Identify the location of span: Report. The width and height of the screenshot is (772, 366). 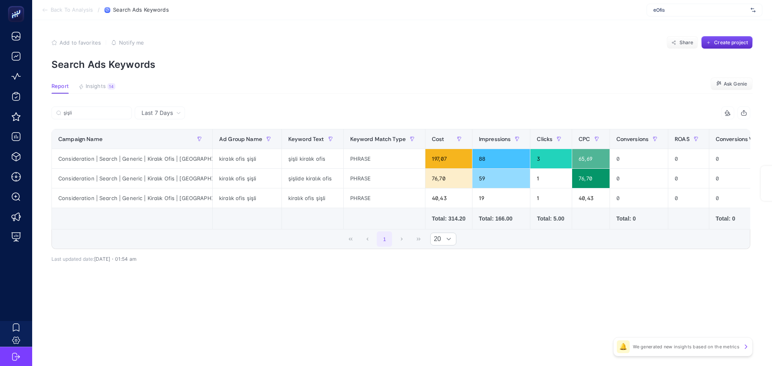
(60, 86).